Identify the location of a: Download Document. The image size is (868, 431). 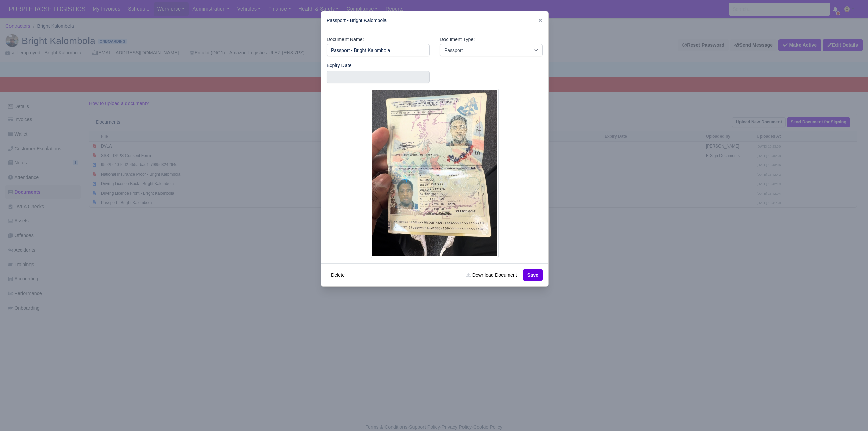
(492, 275).